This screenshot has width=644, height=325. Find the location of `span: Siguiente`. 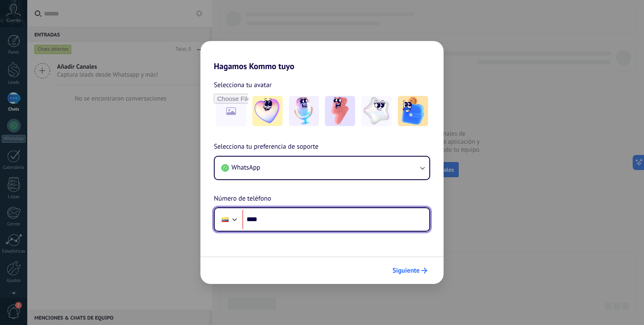

span: Siguiente is located at coordinates (406, 271).